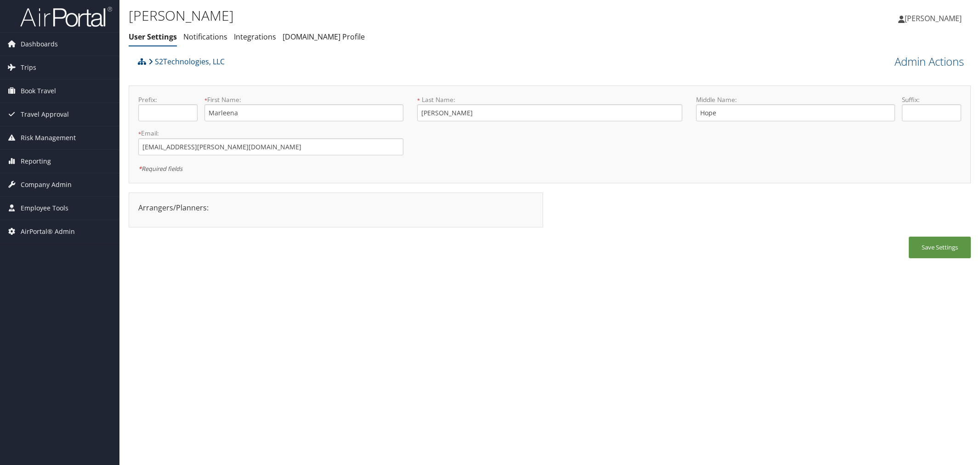 The image size is (980, 465). I want to click on span: Employee Tools, so click(44, 208).